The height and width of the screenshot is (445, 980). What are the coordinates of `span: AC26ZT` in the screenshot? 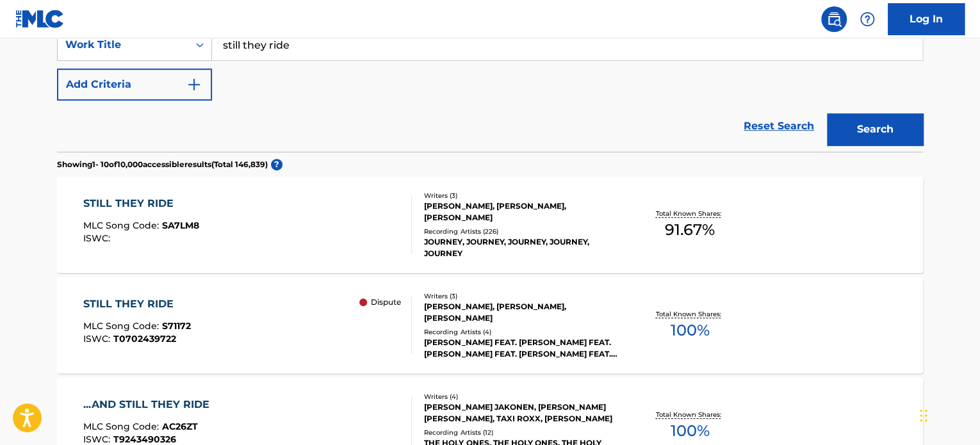 It's located at (180, 426).